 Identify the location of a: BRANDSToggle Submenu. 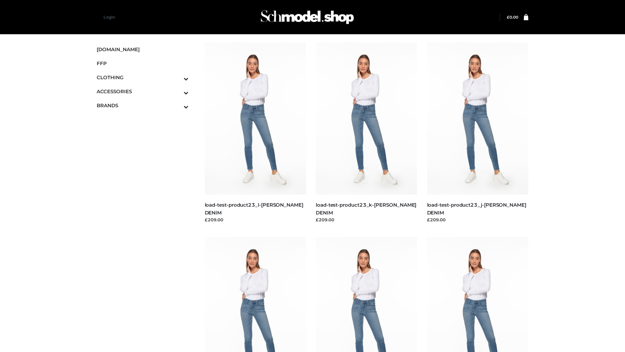
(143, 105).